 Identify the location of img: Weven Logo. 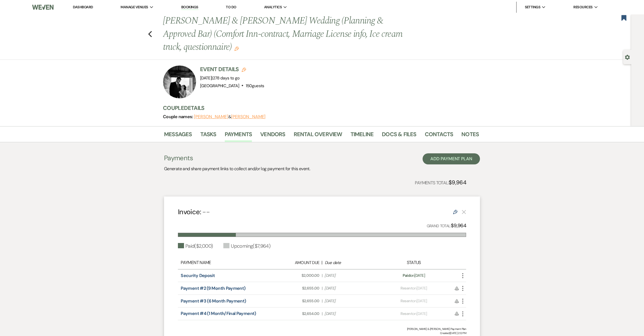
(43, 7).